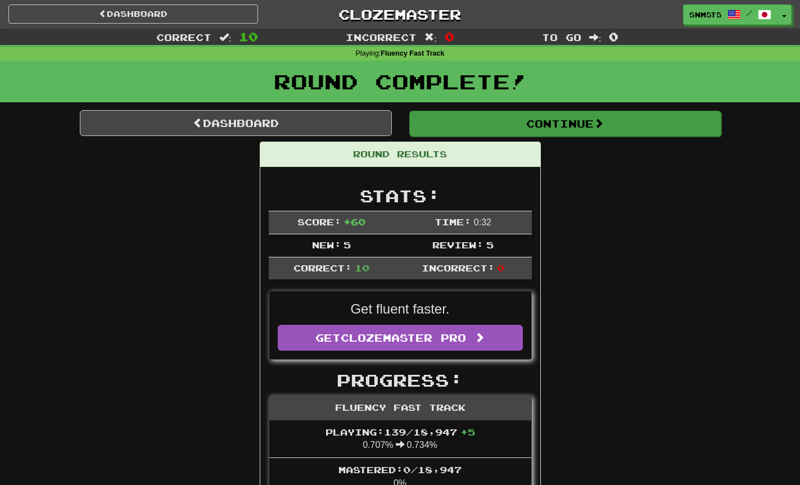 This screenshot has width=800, height=485. What do you see at coordinates (400, 155) in the screenshot?
I see `div: Round Results` at bounding box center [400, 155].